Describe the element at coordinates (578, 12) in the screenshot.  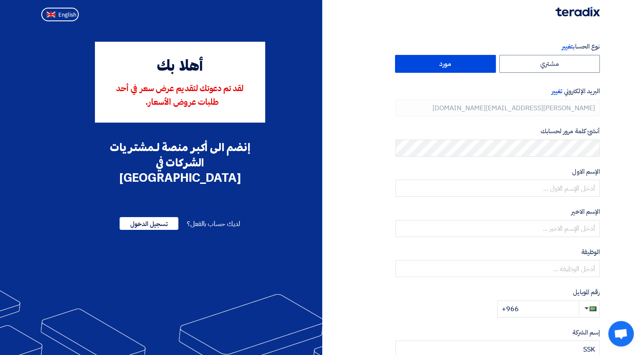
I see `img: Teradix logo` at that location.